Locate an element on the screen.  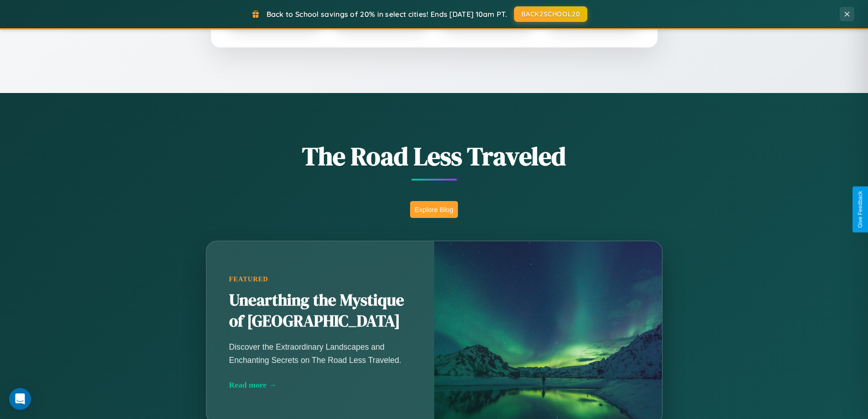
div: Read more → is located at coordinates (320, 385).